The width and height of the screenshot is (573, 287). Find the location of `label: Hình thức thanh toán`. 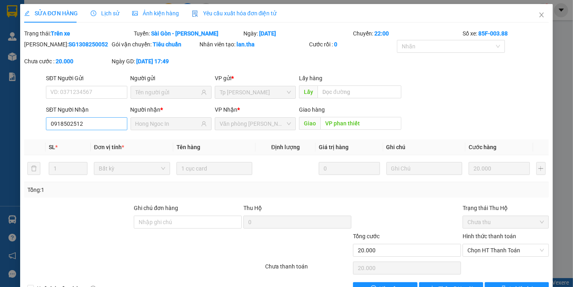

label: Hình thức thanh toán is located at coordinates (489, 236).